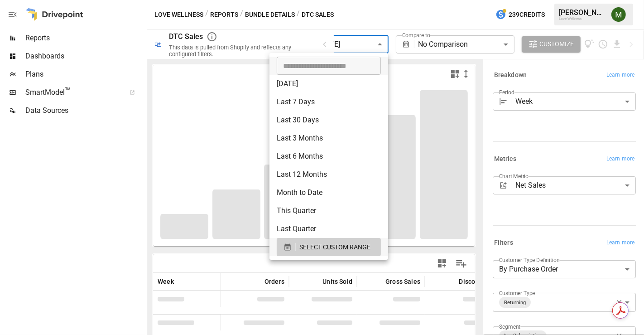 The width and height of the screenshot is (644, 335). Describe the element at coordinates (329, 120) in the screenshot. I see `li: Last 30 Days` at that location.